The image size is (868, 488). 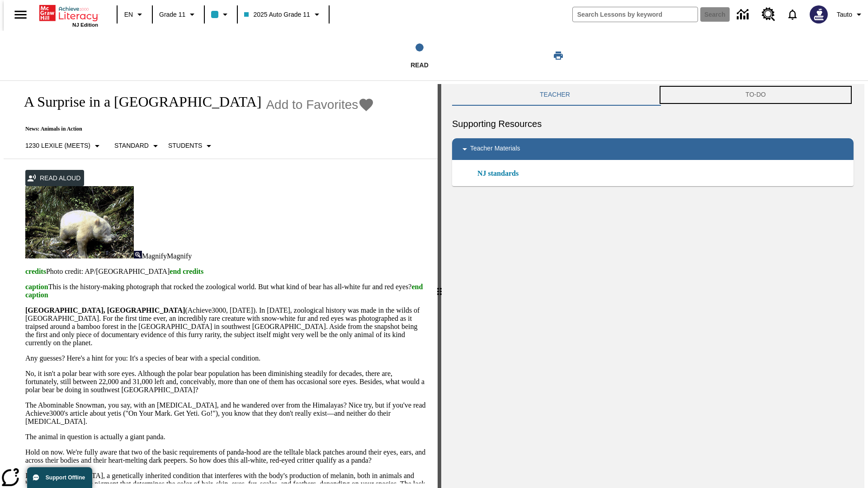 What do you see at coordinates (744, 15) in the screenshot?
I see `a: Data Center` at bounding box center [744, 15].